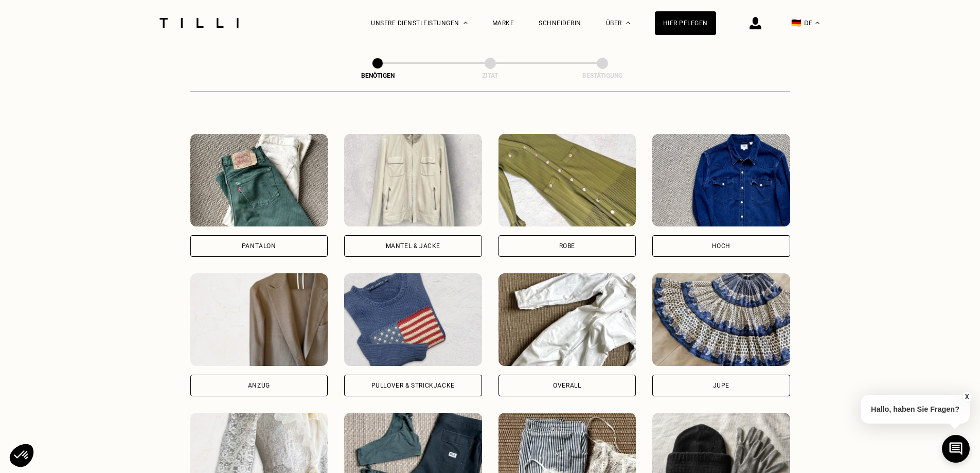 The height and width of the screenshot is (473, 980). I want to click on img: Dropdown-Menü, so click(466, 23).